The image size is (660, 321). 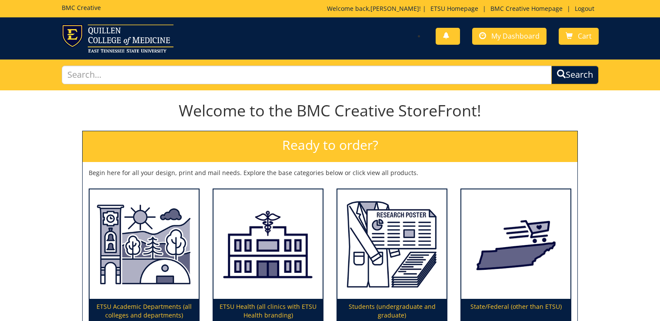 What do you see at coordinates (330, 111) in the screenshot?
I see `h1: Welcome to the BMC Creative StoreFront!` at bounding box center [330, 111].